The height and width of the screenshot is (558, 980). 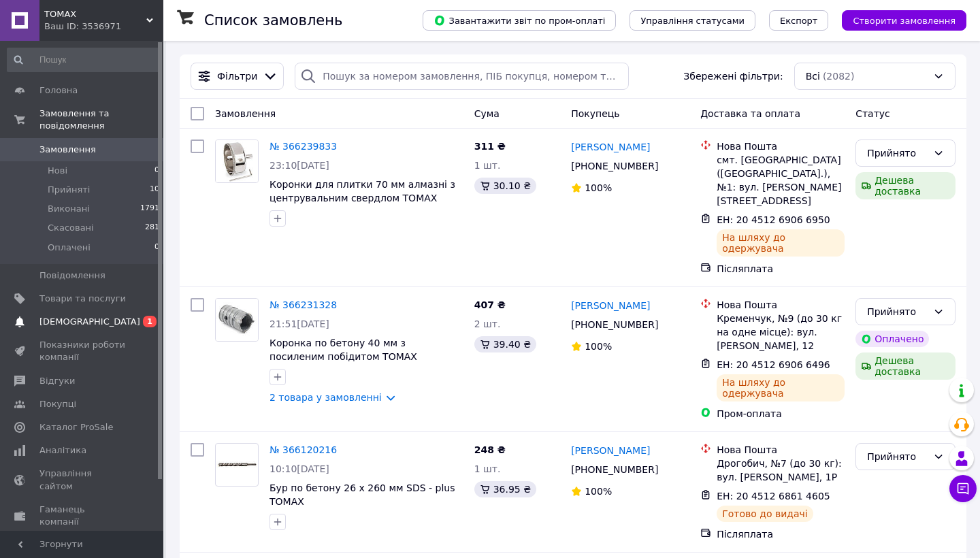 I want to click on span: Відгуки, so click(x=57, y=381).